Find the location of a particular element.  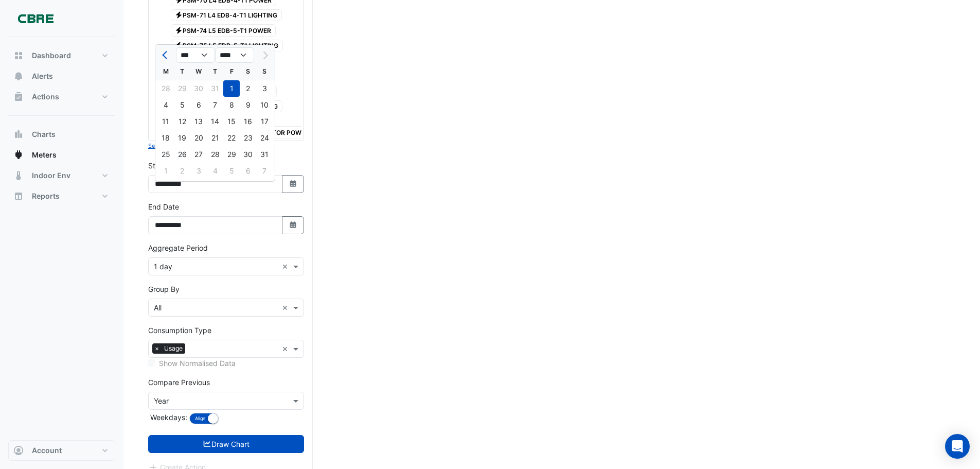

select: Select month is located at coordinates (196, 55).